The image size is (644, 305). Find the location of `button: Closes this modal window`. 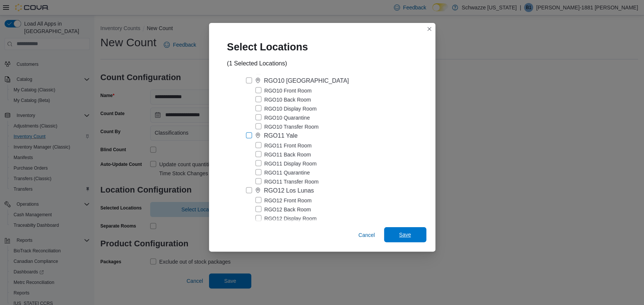

button: Closes this modal window is located at coordinates (429, 29).